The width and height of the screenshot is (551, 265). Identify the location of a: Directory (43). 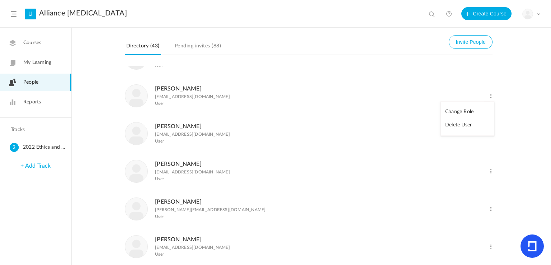
(143, 48).